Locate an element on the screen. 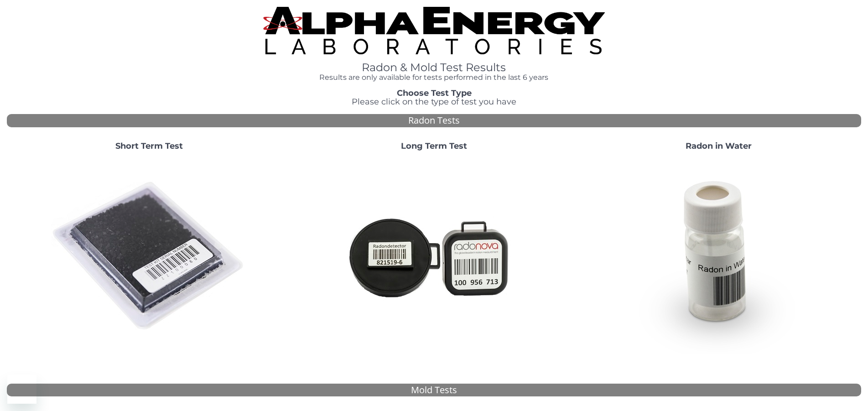  div: Mold Tests is located at coordinates (434, 390).